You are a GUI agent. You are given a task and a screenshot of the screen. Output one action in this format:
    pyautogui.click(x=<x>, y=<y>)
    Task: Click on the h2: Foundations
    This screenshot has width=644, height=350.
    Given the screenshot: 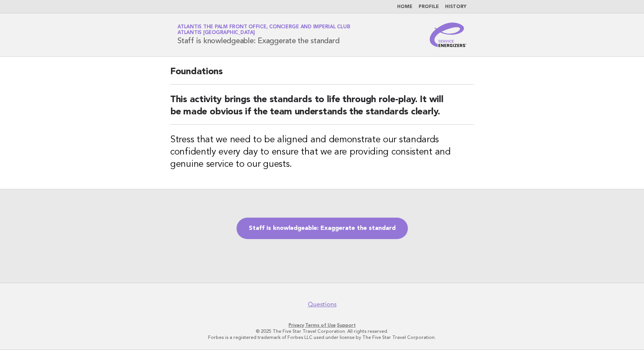 What is the action you would take?
    pyautogui.click(x=322, y=75)
    